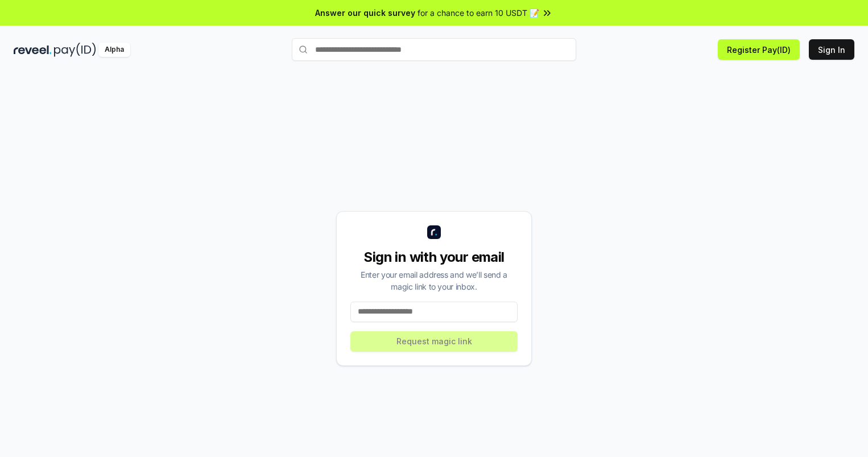 This screenshot has height=457, width=868. What do you see at coordinates (114, 49) in the screenshot?
I see `div: Alpha` at bounding box center [114, 49].